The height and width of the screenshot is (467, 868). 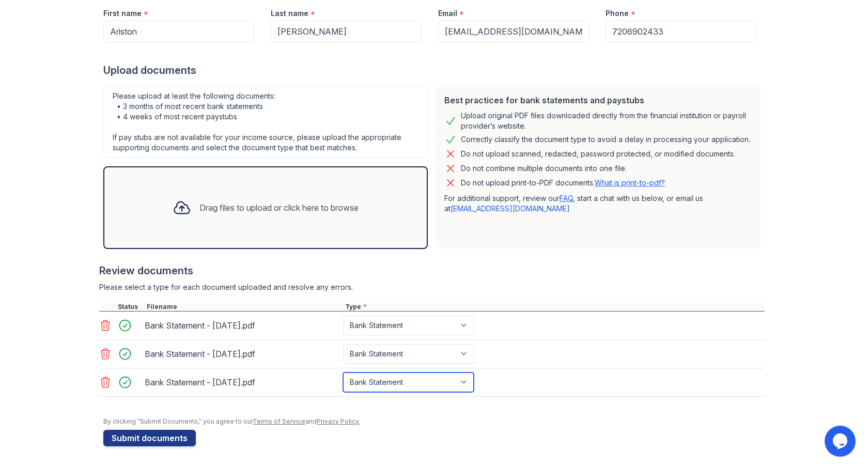 I want to click on div: Correctly classify the document type to avoid a delay in processing your application., so click(x=605, y=140).